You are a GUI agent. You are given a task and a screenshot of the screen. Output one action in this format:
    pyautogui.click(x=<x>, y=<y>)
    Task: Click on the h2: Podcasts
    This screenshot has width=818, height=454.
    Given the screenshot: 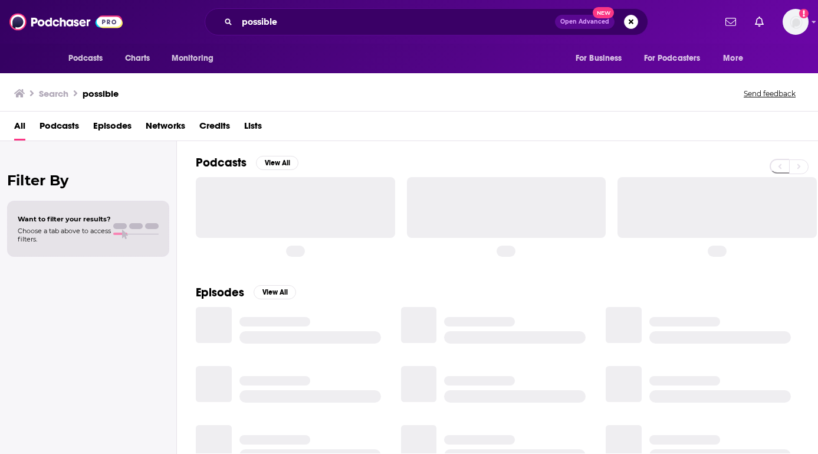 What is the action you would take?
    pyautogui.click(x=221, y=162)
    